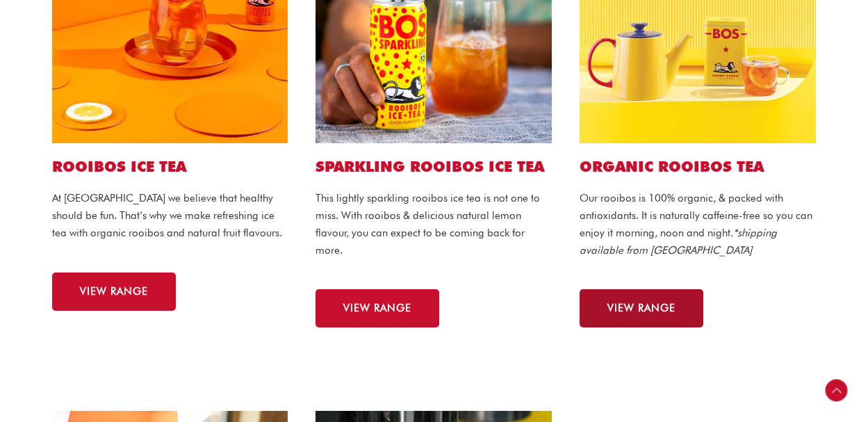 This screenshot has width=868, height=422. I want to click on h2: ORGANIC ROOIBOS TEA, so click(698, 166).